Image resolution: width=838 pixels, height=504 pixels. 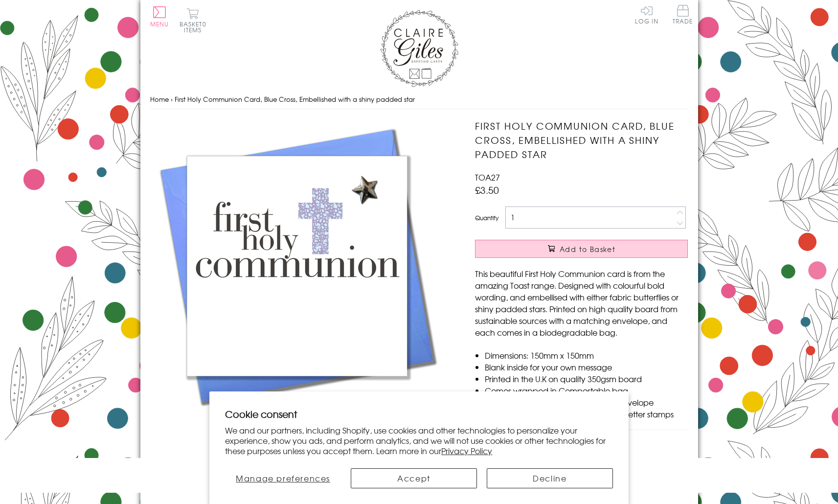 What do you see at coordinates (487, 217) in the screenshot?
I see `label: Quantity` at bounding box center [487, 217].